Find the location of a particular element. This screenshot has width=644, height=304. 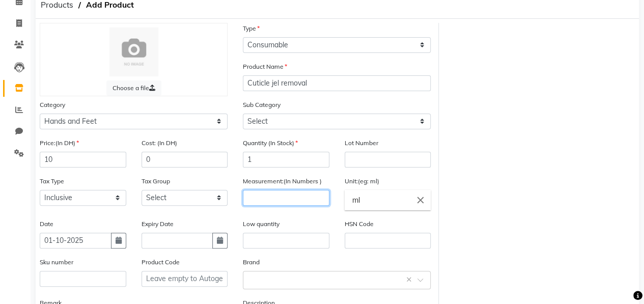

label: Type is located at coordinates (251, 29).